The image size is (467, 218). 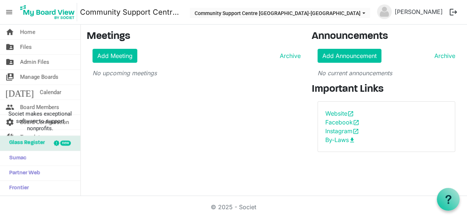 I want to click on h3: Announcements, so click(x=387, y=37).